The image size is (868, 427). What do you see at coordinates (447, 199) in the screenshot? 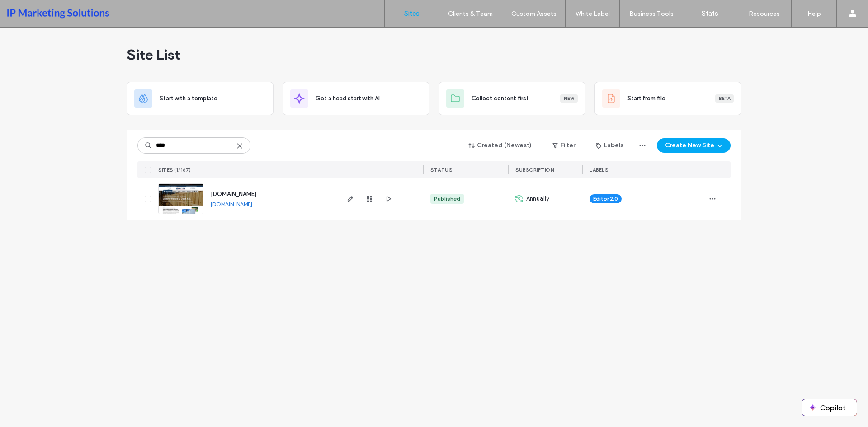
I see `div: Published` at bounding box center [447, 199].